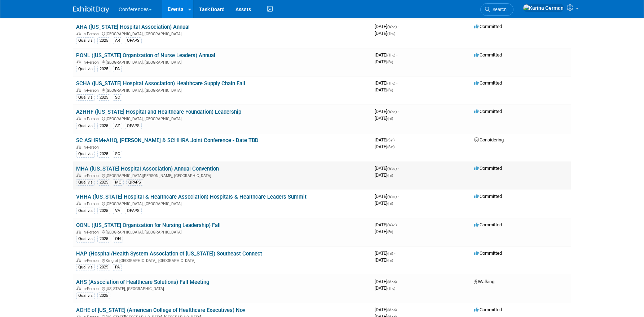 The width and height of the screenshot is (644, 317). I want to click on span: (Mon), so click(392, 282).